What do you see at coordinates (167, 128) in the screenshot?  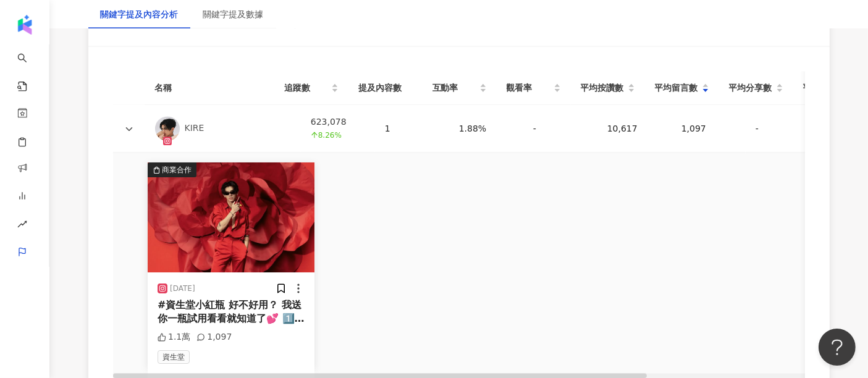 I see `img: KOL Avatar` at bounding box center [167, 128].